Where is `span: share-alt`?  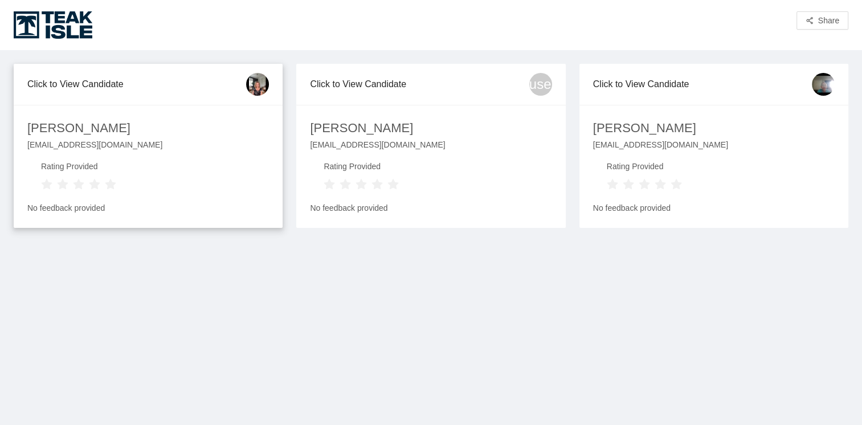 span: share-alt is located at coordinates (809, 21).